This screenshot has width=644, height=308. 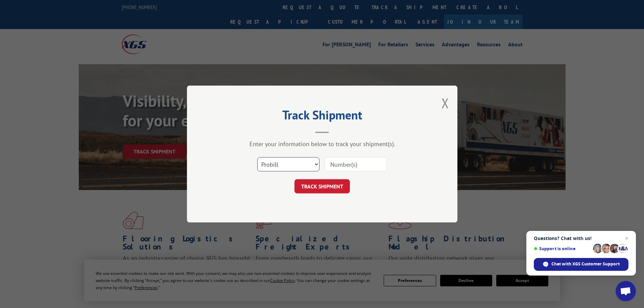 I want to click on h2: Track Shipment, so click(x=322, y=116).